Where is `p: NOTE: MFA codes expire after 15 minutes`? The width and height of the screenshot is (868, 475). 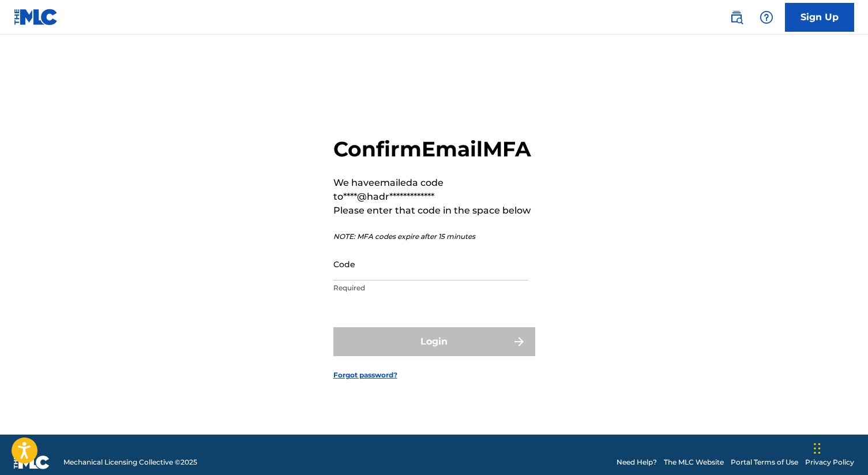 p: NOTE: MFA codes expire after 15 minutes is located at coordinates (434, 237).